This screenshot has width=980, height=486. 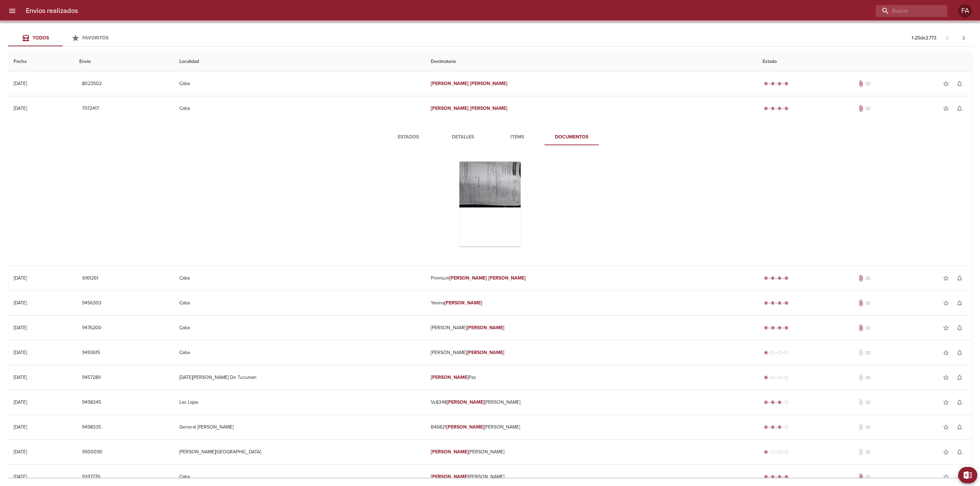 What do you see at coordinates (92, 452) in the screenshot?
I see `button: 9500090` at bounding box center [92, 452].